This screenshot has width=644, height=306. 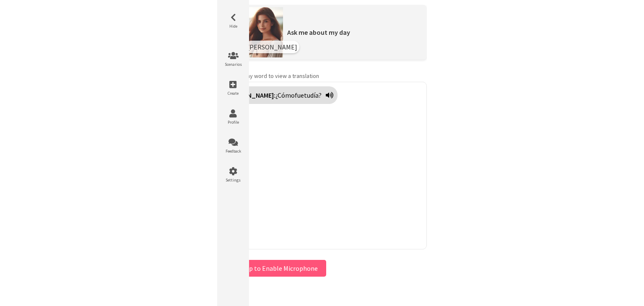 I want to click on img: Scenario Image, so click(x=262, y=32).